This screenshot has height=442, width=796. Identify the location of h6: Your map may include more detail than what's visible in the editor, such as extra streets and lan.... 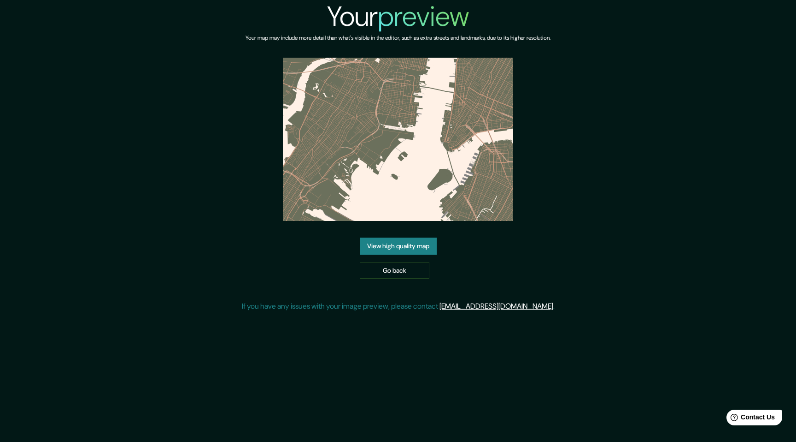
(398, 38).